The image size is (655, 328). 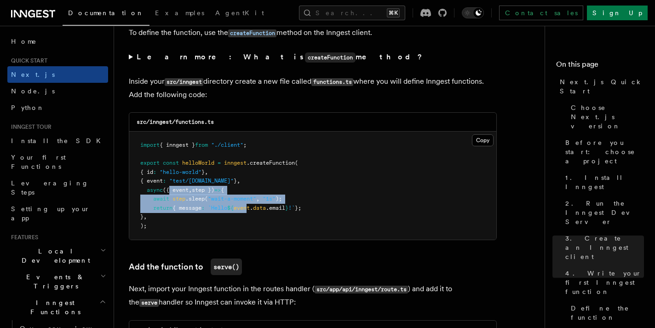 I want to click on span: Documentation, so click(x=106, y=13).